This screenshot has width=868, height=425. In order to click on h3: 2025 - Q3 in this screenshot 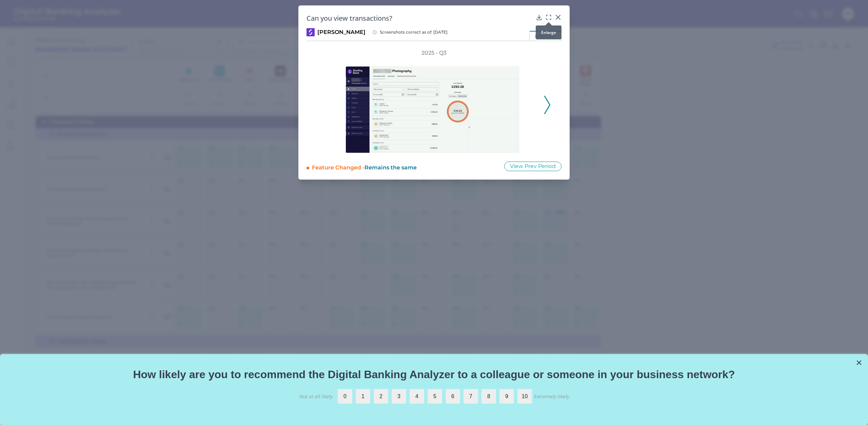, I will do `click(434, 53)`.